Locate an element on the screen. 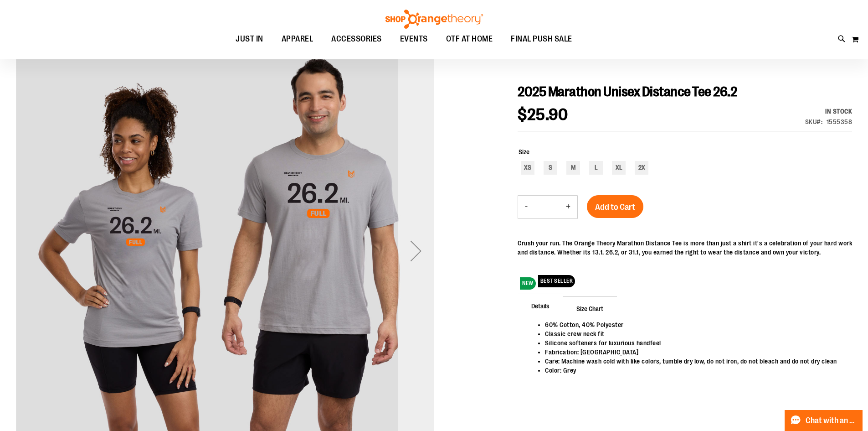 This screenshot has width=868, height=431. strong: SKU is located at coordinates (814, 121).